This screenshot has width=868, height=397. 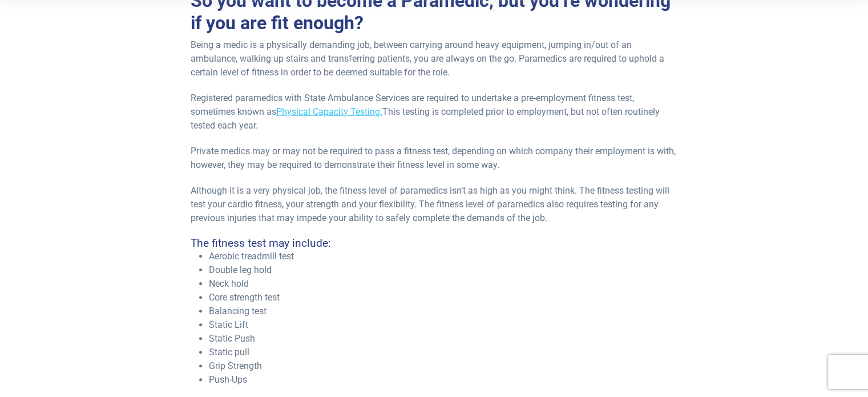 What do you see at coordinates (434, 112) in the screenshot?
I see `p: Registered paramedics with State Ambulance Services are required to undertake a pre-employment fi...` at bounding box center [434, 112].